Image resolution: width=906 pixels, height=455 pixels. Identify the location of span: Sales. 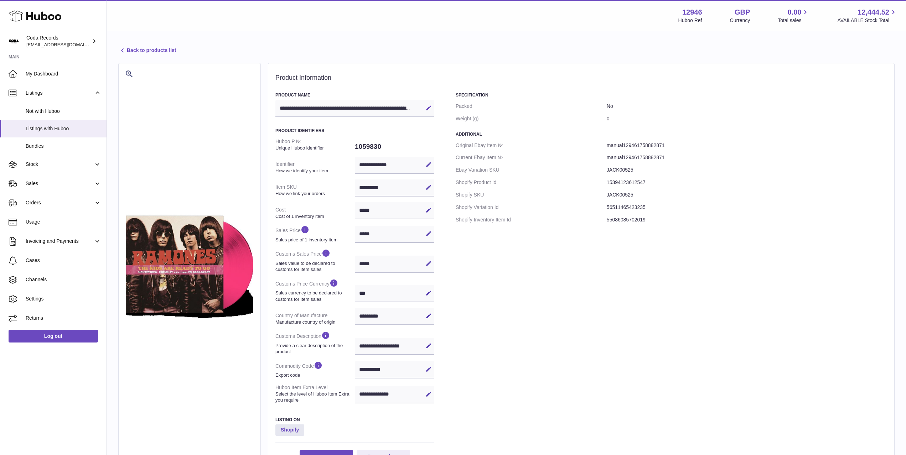
(59, 183).